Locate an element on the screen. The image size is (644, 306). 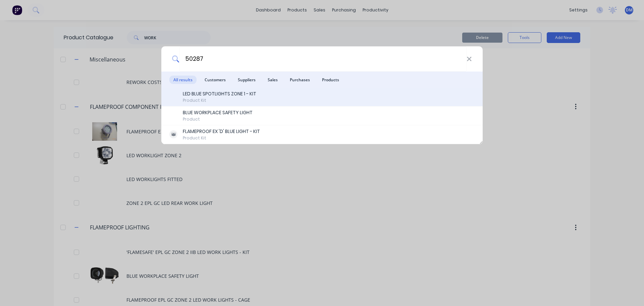
span: Suppliers is located at coordinates (247, 80).